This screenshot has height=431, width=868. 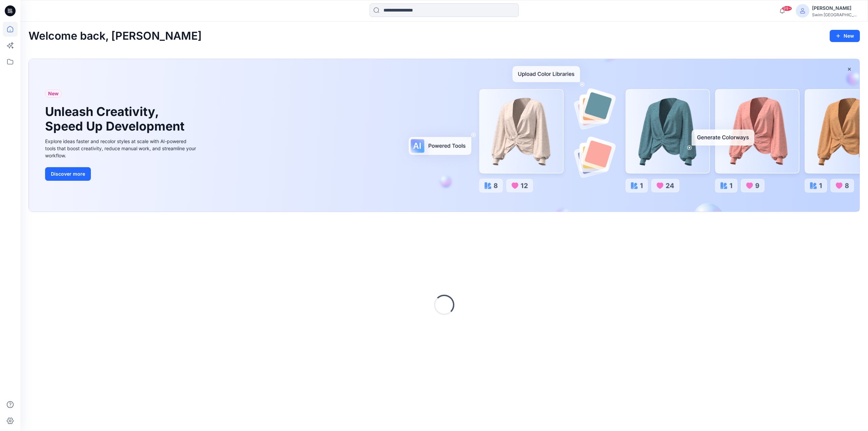 I want to click on button: New, so click(x=845, y=36).